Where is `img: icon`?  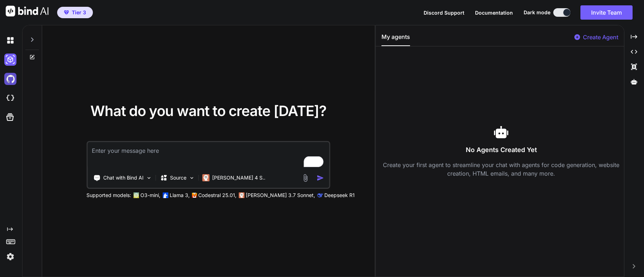 img: icon is located at coordinates (320, 178).